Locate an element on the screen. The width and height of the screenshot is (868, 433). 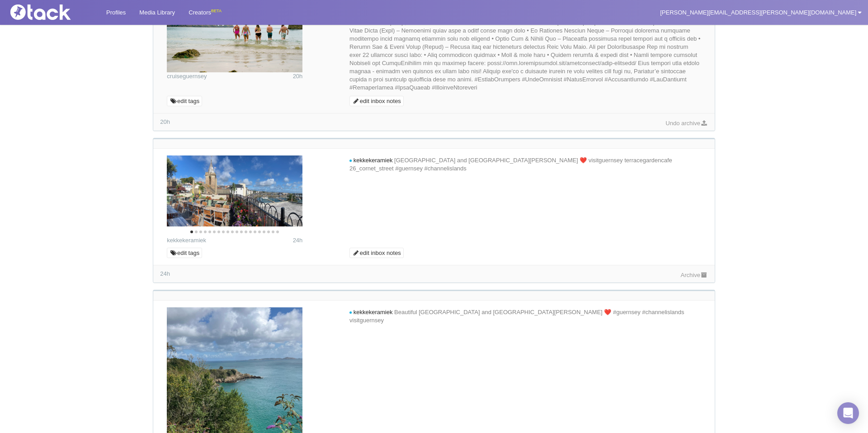
li: Page dot 18 is located at coordinates (269, 232).